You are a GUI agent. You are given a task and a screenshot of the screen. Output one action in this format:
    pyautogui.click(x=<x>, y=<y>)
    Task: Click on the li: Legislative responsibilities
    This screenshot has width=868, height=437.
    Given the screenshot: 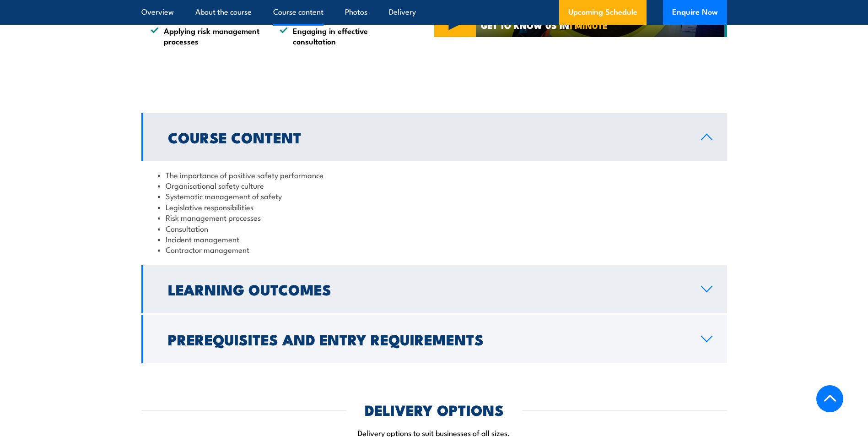 What is the action you would take?
    pyautogui.click(x=434, y=206)
    